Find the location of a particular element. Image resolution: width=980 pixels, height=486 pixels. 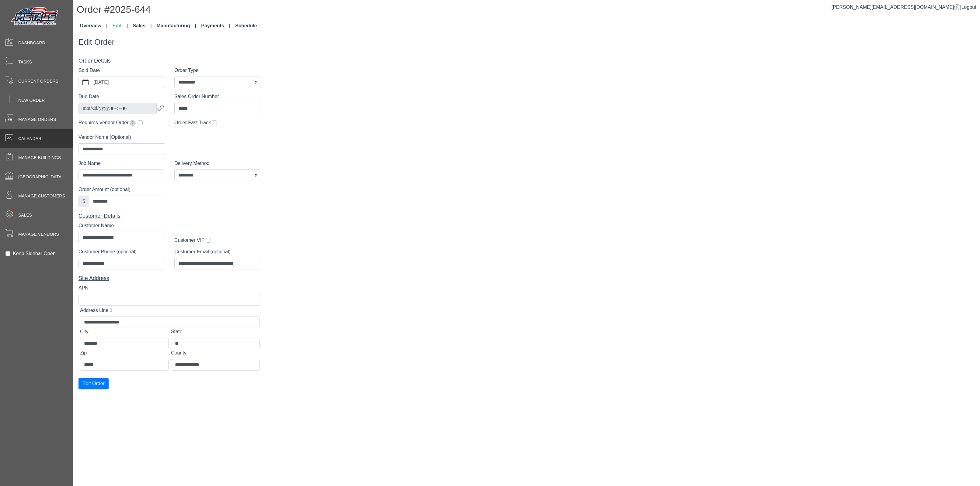

label: Order Fast Track is located at coordinates (192, 123).